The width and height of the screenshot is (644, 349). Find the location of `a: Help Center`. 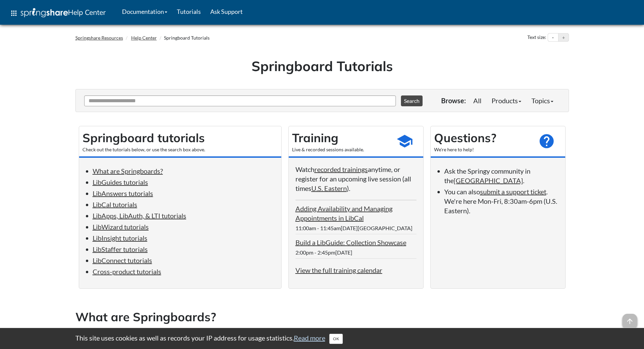

a: Help Center is located at coordinates (144, 37).